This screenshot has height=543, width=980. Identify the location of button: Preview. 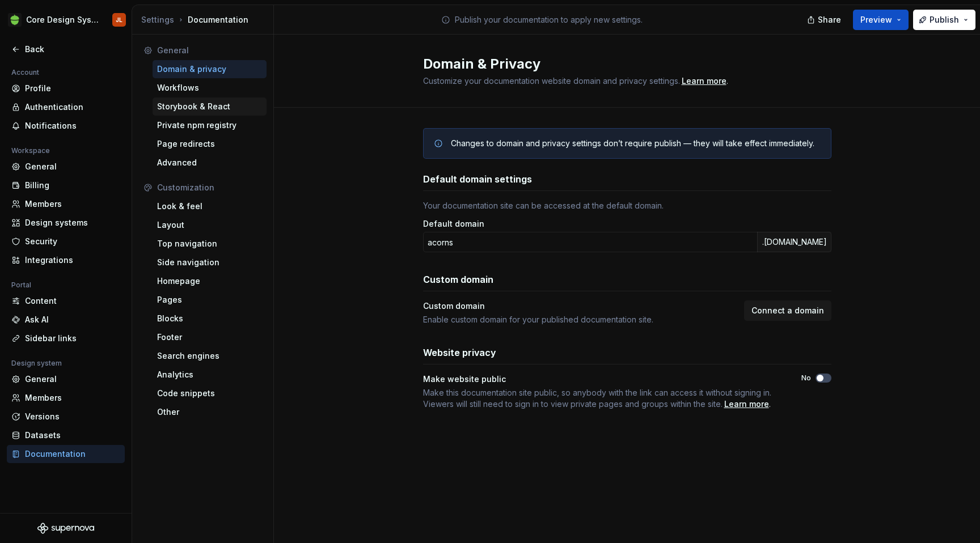
(881, 20).